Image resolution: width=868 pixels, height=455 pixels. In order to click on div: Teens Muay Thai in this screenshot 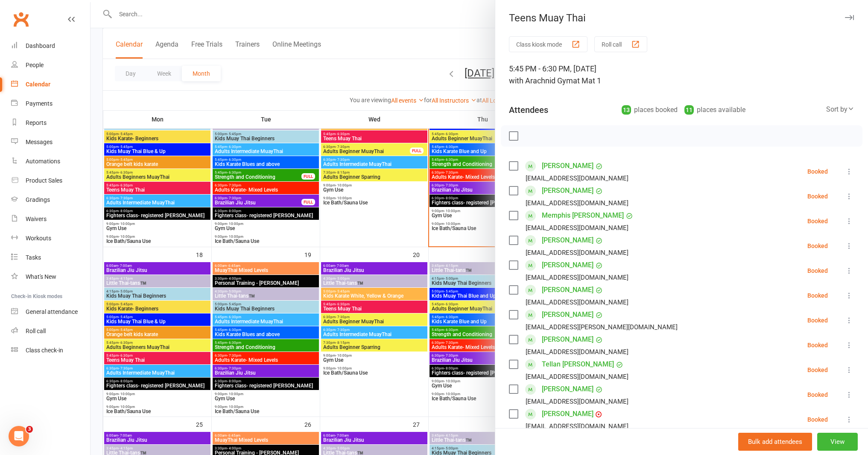, I will do `click(682, 18)`.